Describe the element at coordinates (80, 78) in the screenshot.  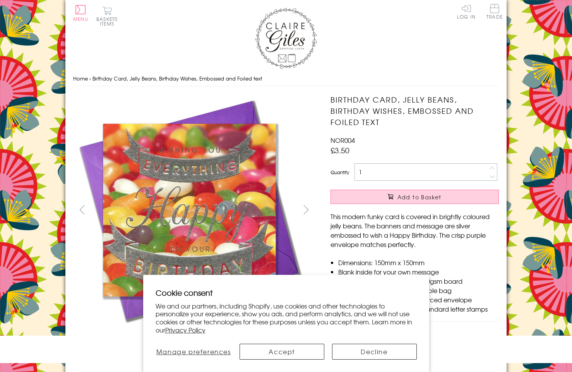
I see `a: Home` at that location.